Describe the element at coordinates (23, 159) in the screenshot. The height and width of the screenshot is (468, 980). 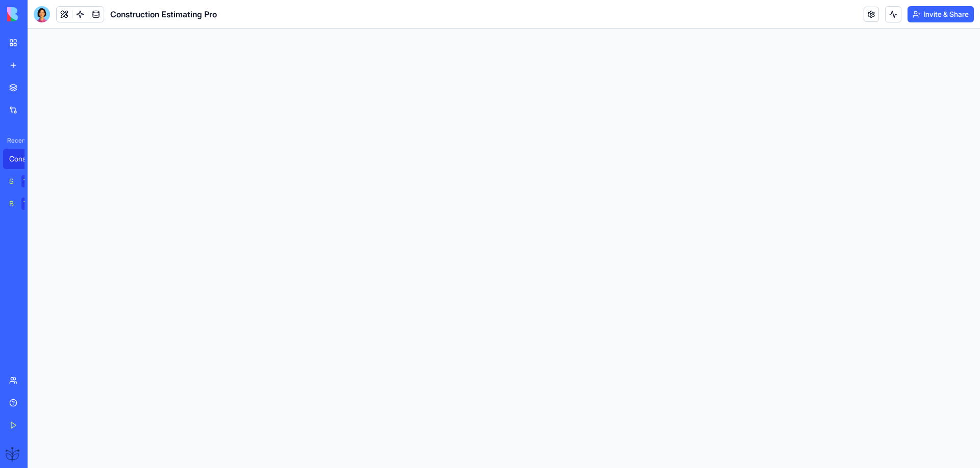
I see `div: Construction Estimating Pro` at that location.